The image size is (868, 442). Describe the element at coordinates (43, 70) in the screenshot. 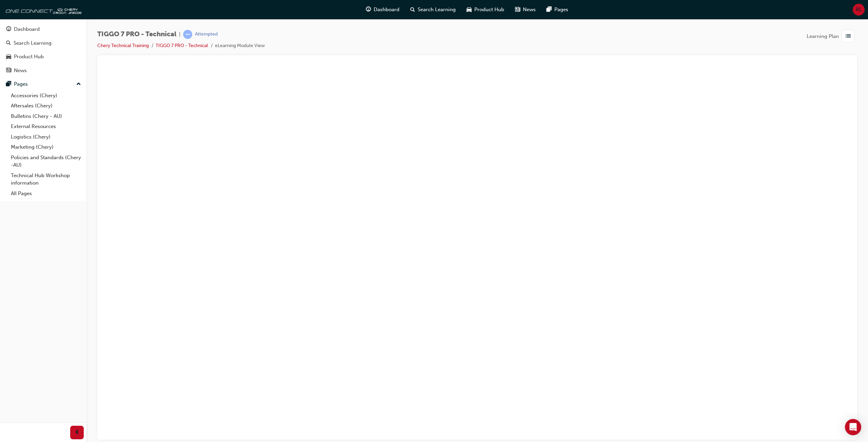

I see `a: News` at that location.